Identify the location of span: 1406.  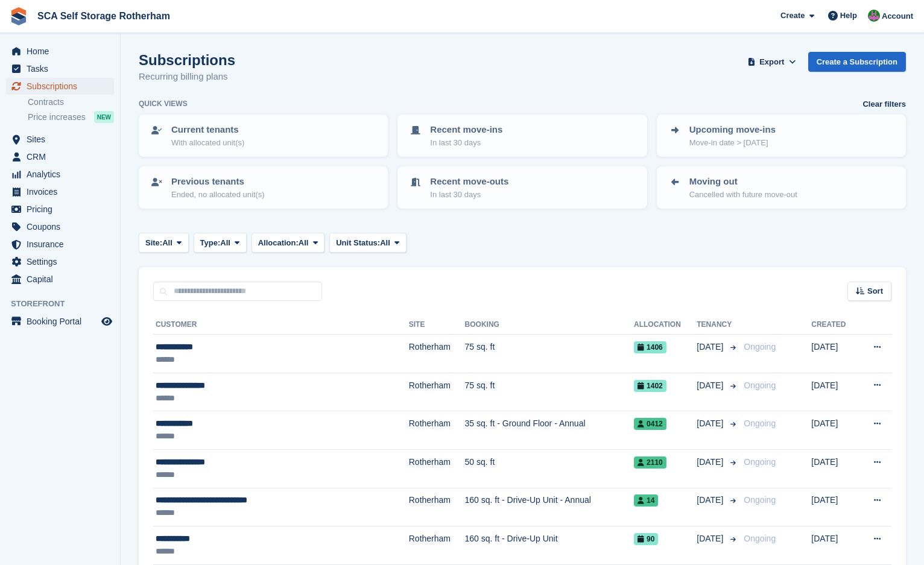
(651, 348).